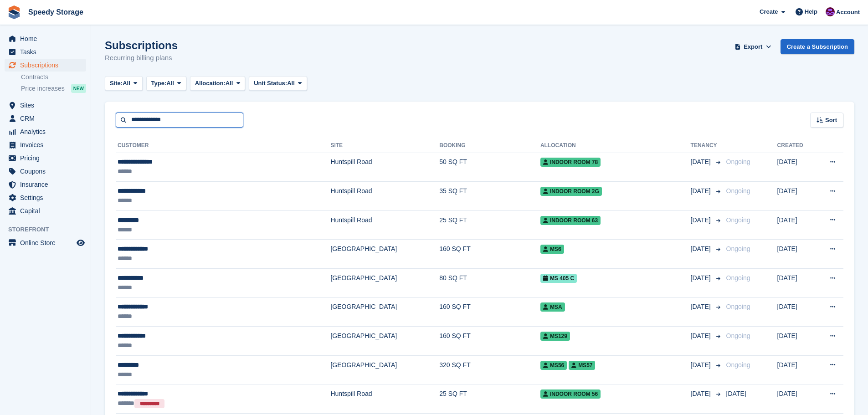 This screenshot has height=415, width=868. What do you see at coordinates (753, 46) in the screenshot?
I see `button: Export` at bounding box center [753, 46].